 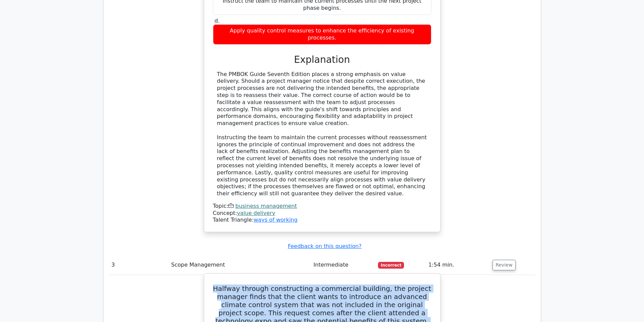 I want to click on button: Review, so click(x=504, y=265).